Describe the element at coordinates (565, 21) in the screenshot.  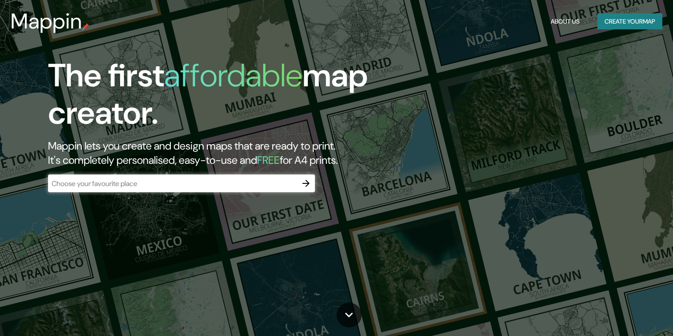
I see `button: About Us` at that location.